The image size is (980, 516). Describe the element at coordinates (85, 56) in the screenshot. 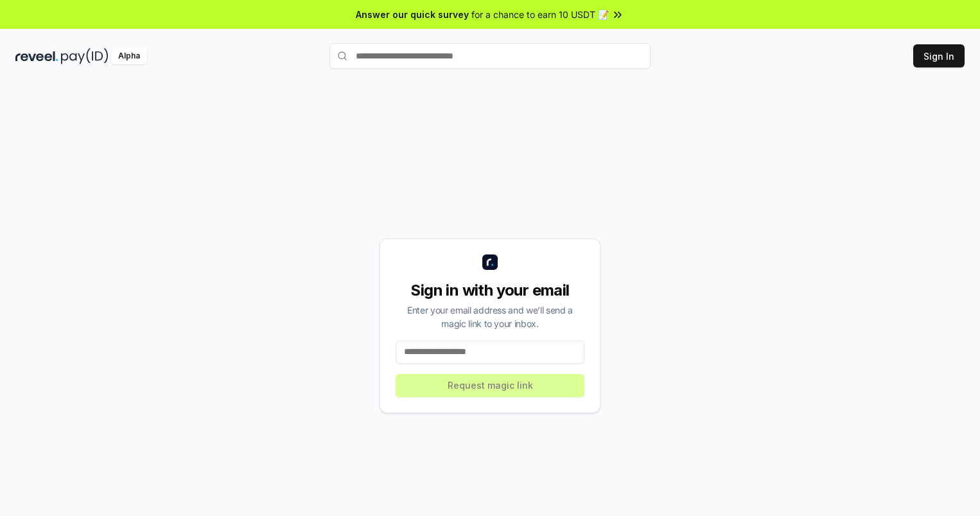

I see `img: pay_id` at that location.